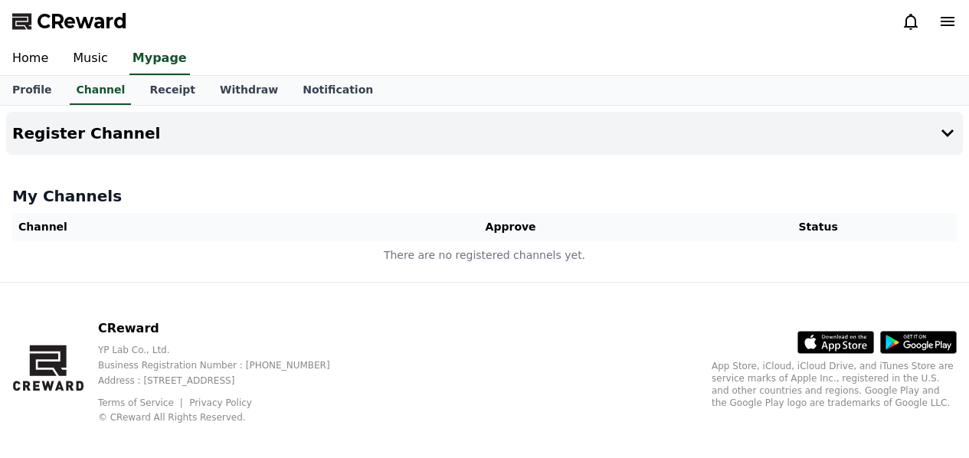  Describe the element at coordinates (484, 133) in the screenshot. I see `button: Register Channel` at that location.